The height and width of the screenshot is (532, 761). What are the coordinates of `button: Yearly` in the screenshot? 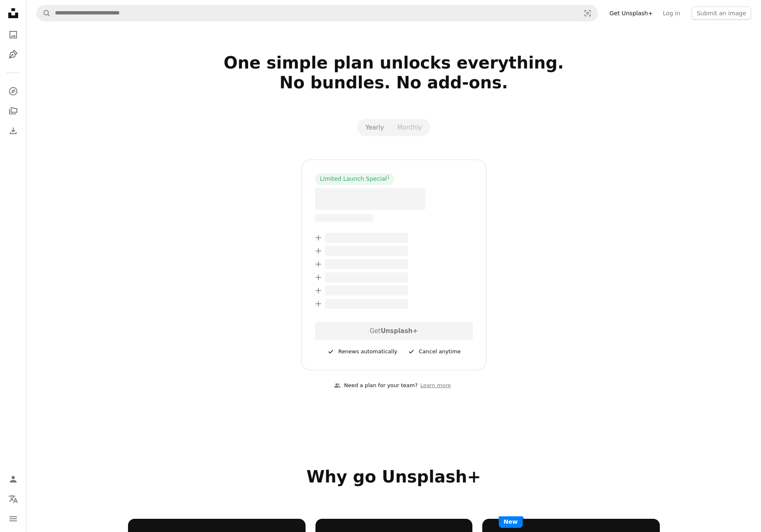 It's located at (374, 128).